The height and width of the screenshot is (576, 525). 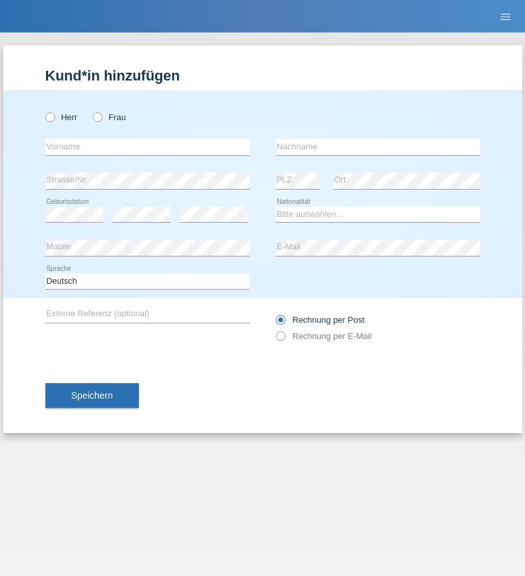 What do you see at coordinates (92, 395) in the screenshot?
I see `span: Speichern` at bounding box center [92, 395].